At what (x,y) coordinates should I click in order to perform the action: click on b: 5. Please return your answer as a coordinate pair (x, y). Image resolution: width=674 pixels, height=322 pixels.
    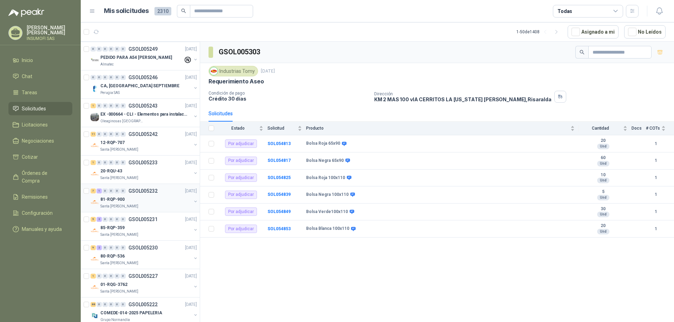
    Looking at the image, I should click on (603, 192).